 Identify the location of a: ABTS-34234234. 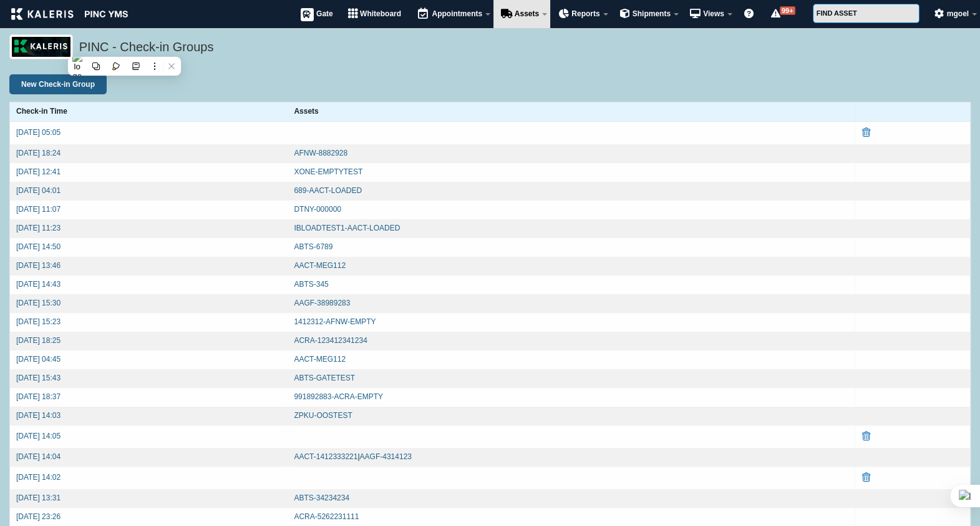
(321, 498).